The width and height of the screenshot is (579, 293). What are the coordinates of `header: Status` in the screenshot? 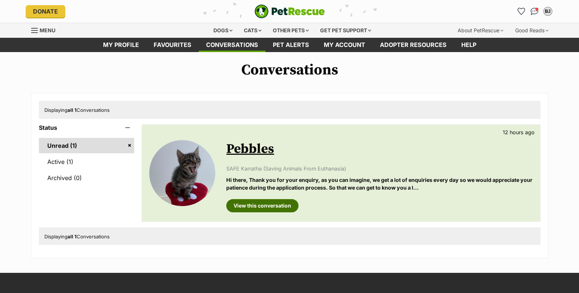 It's located at (87, 128).